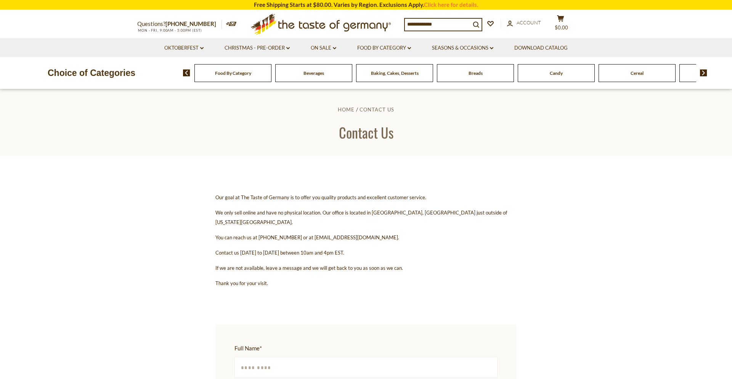  I want to click on p: Questions?, so click(180, 24).